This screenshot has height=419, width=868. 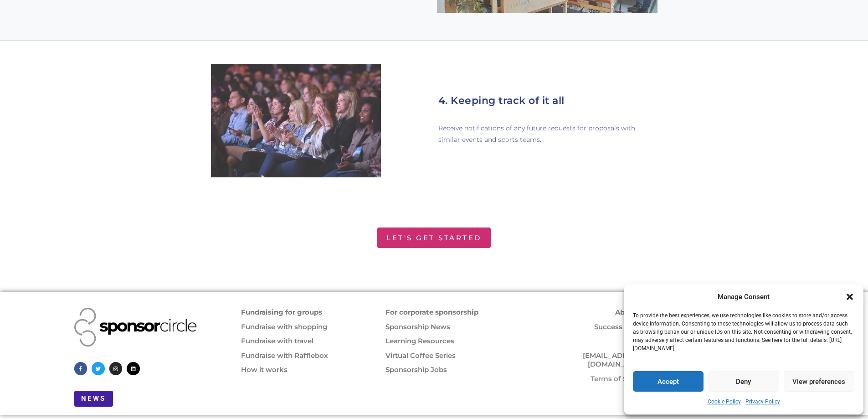 I want to click on span: Let's Get Started, so click(x=434, y=238).